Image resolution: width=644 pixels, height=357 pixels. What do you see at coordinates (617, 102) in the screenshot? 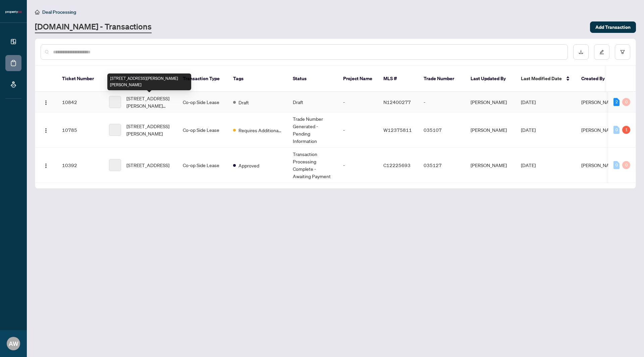
I see `div: 2` at bounding box center [617, 102].